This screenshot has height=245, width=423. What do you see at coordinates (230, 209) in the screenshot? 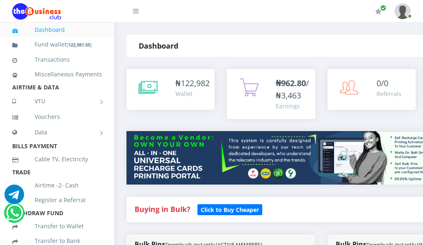
I see `a: Click to Buy Cheaper` at bounding box center [230, 209].